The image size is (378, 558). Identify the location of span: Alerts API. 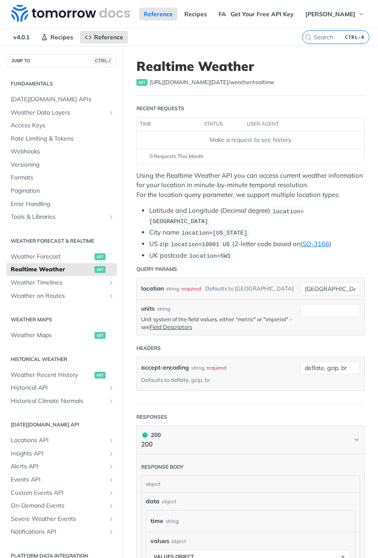
(58, 466).